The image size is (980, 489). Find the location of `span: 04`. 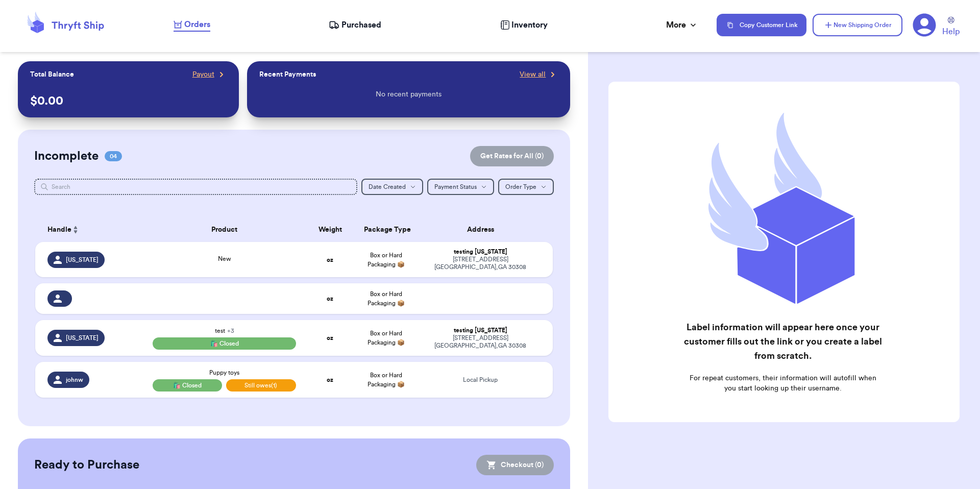

span: 04 is located at coordinates (114, 156).